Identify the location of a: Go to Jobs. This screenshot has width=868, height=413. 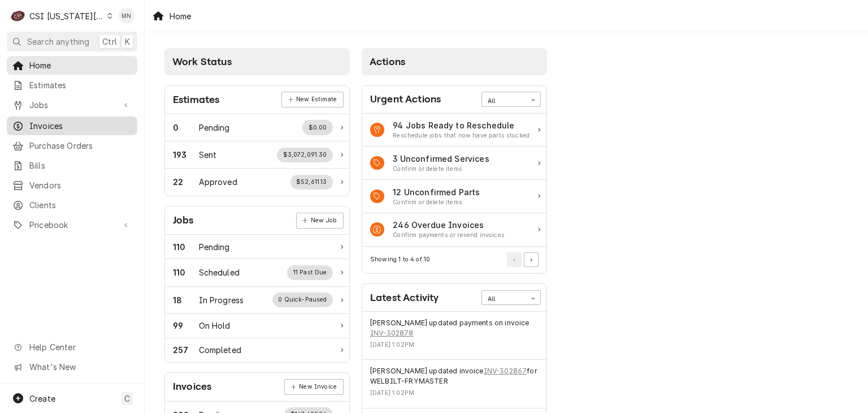
(71, 105).